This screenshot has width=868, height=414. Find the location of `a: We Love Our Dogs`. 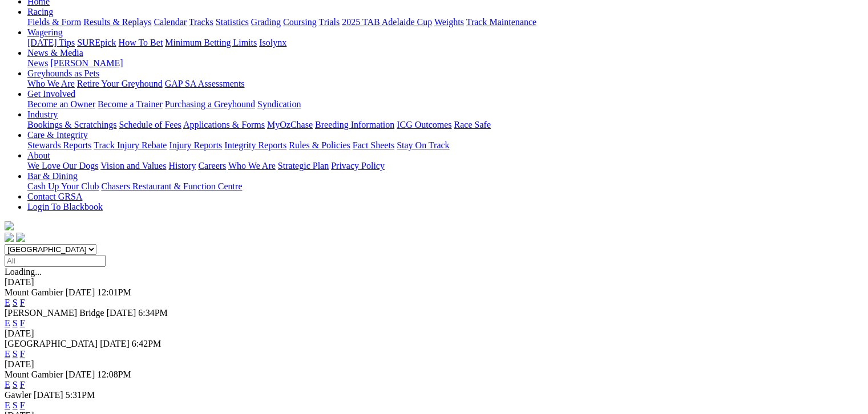

a: We Love Our Dogs is located at coordinates (63, 166).